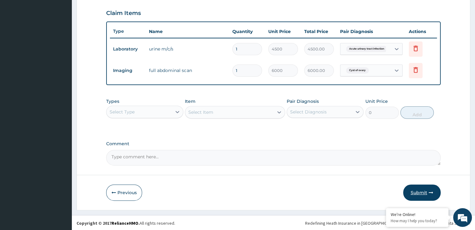 This screenshot has height=230, width=475. What do you see at coordinates (422, 193) in the screenshot?
I see `button: Submit` at bounding box center [422, 193].